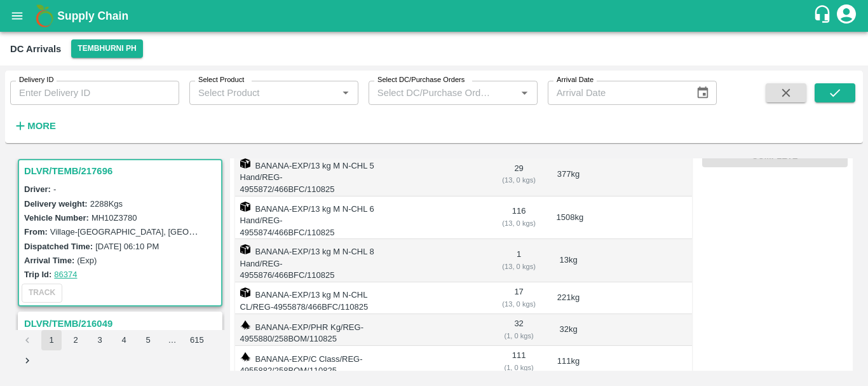 This screenshot has width=868, height=386. I want to click on button: page 1, so click(51, 341).